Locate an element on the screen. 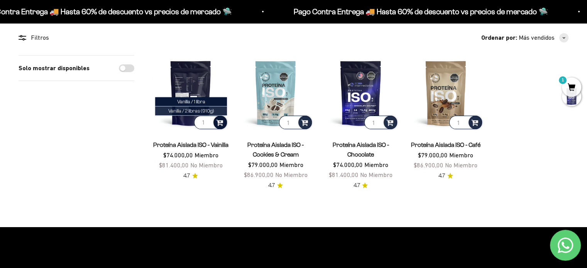 This screenshot has height=268, width=587. mark: 1 is located at coordinates (563, 80).